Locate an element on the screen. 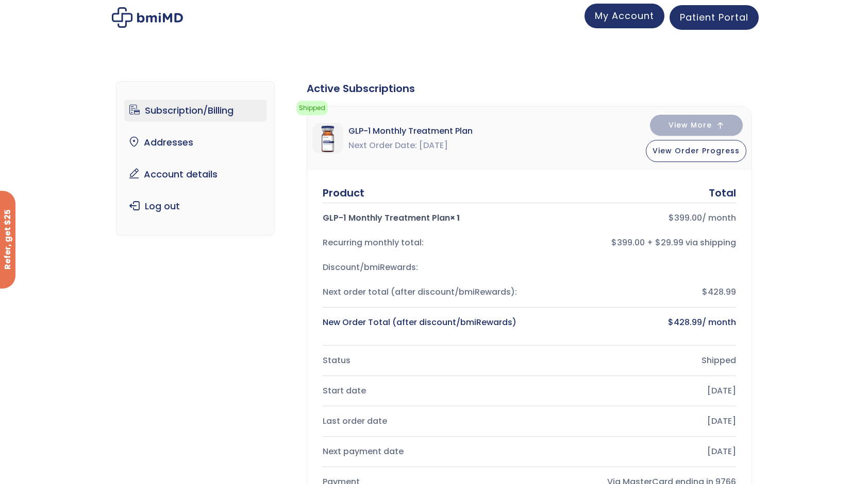  a: here is located at coordinates (450, 113).